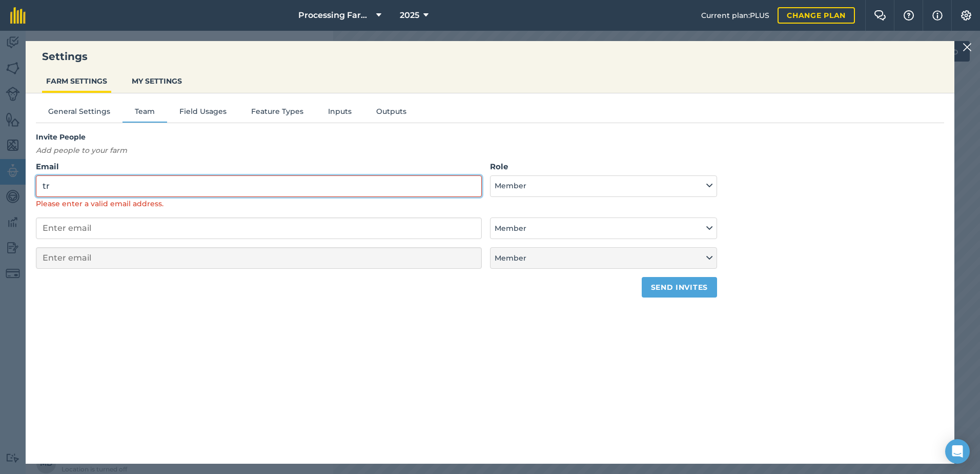 This screenshot has height=474, width=980. I want to click on button: FARM SETTINGS, so click(76, 81).